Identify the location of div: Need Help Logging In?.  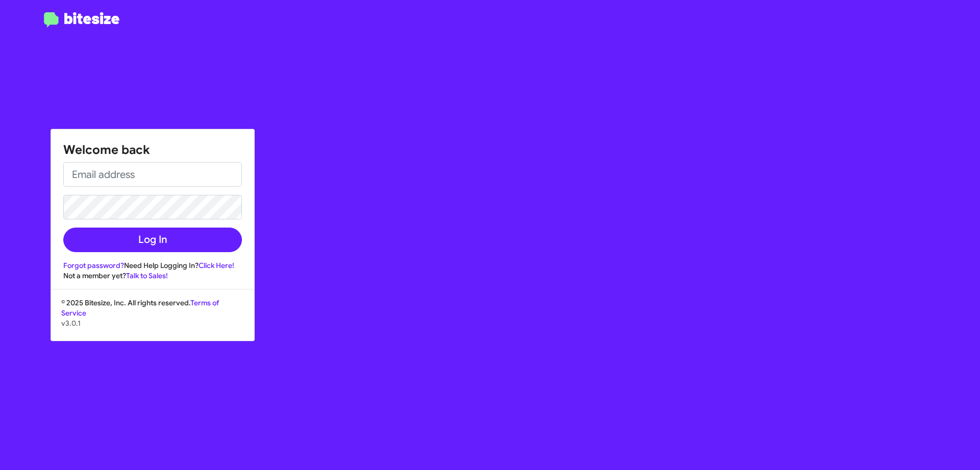
(153, 265).